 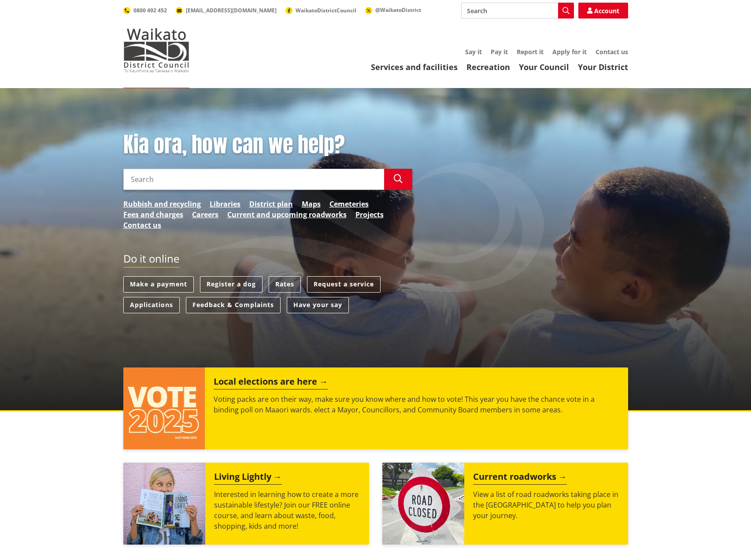 I want to click on a: @WaikatoDistrict, so click(x=393, y=10).